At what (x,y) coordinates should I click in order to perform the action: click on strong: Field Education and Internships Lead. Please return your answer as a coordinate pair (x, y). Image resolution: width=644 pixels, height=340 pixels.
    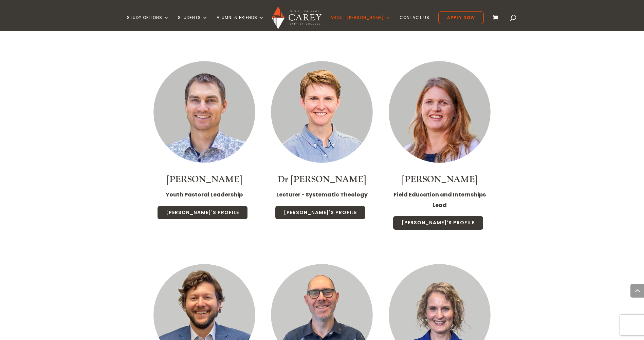
    Looking at the image, I should click on (440, 200).